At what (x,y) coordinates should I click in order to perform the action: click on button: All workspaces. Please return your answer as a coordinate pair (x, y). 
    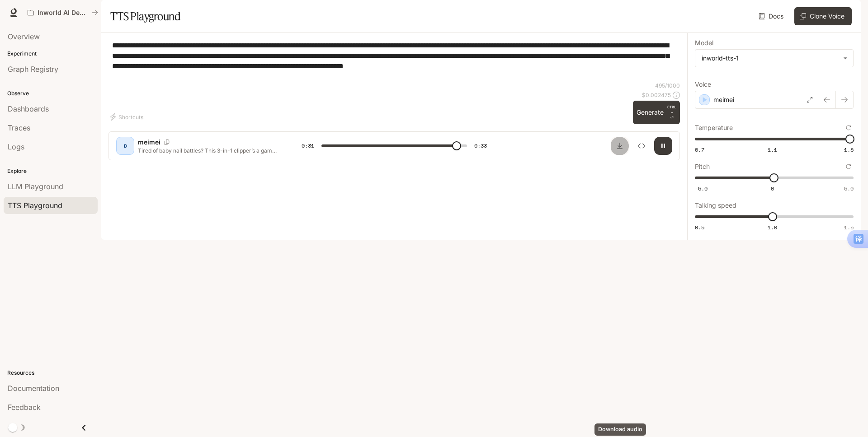
    Looking at the image, I should click on (63, 13).